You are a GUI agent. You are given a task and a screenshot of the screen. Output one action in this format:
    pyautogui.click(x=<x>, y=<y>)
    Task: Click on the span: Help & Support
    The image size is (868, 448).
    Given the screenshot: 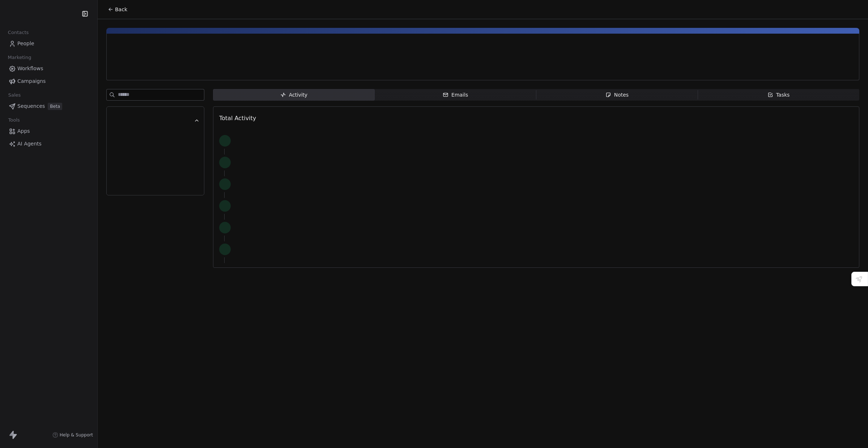 What is the action you would take?
    pyautogui.click(x=76, y=434)
    